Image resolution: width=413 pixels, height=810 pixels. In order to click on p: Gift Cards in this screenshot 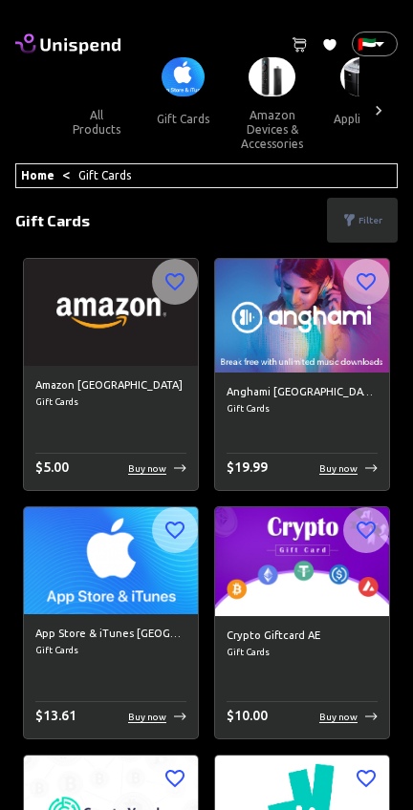, I will do `click(53, 221)`.